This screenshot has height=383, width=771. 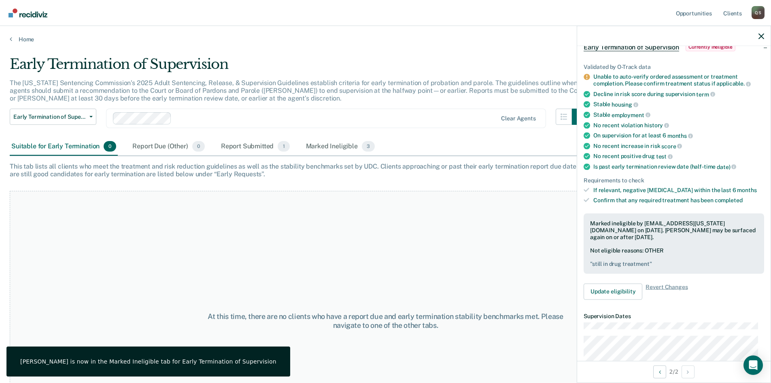 I want to click on div: Clear agents, so click(x=518, y=118).